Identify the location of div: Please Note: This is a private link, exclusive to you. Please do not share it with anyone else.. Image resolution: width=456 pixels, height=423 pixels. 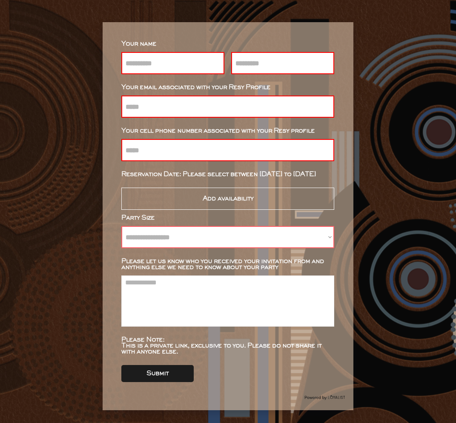
(228, 346).